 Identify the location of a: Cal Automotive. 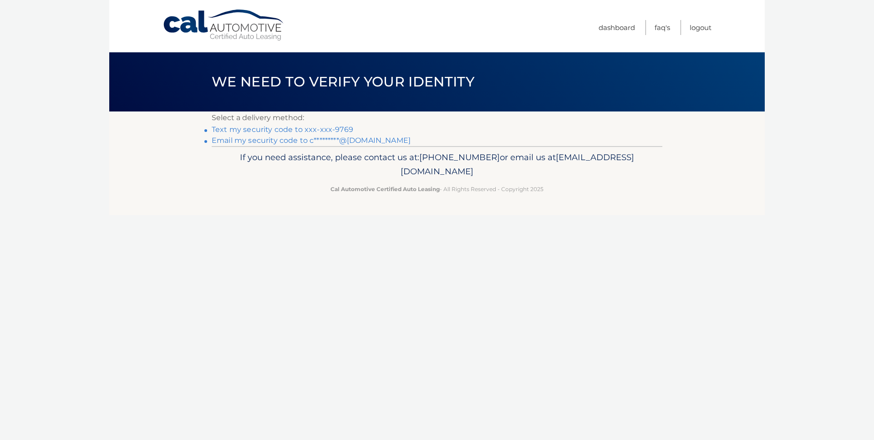
(224, 25).